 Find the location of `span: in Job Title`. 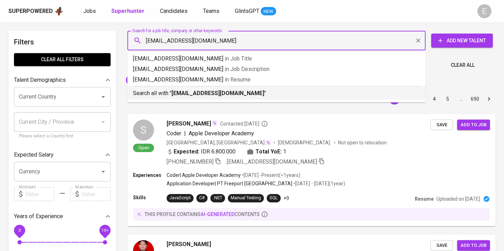

span: in Job Title is located at coordinates (238, 58).